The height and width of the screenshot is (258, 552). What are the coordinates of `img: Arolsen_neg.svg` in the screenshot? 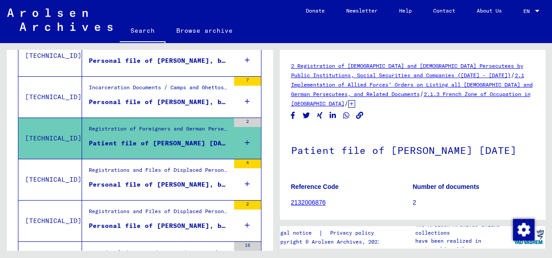 It's located at (60, 20).